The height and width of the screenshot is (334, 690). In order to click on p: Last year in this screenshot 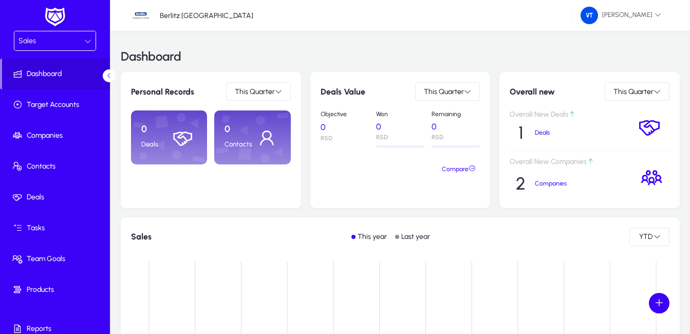, I will do `click(415, 236)`.